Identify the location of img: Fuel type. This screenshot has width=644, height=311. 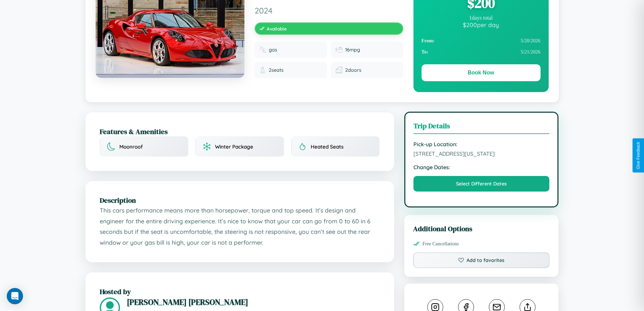
(262, 50).